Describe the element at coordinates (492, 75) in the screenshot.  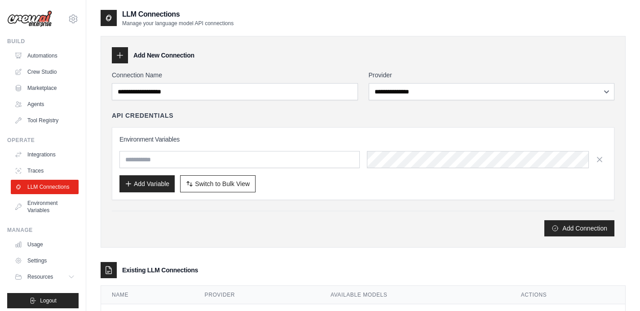
I see `label: Provider` at that location.